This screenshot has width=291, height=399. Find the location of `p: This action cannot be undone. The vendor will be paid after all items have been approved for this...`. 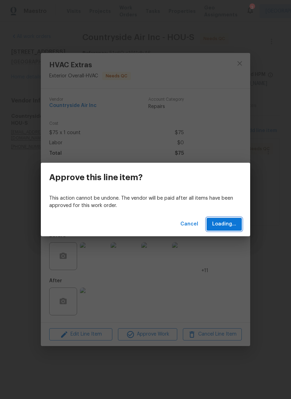

p: This action cannot be undone. The vendor will be paid after all items have been approved for this... is located at coordinates (145, 202).